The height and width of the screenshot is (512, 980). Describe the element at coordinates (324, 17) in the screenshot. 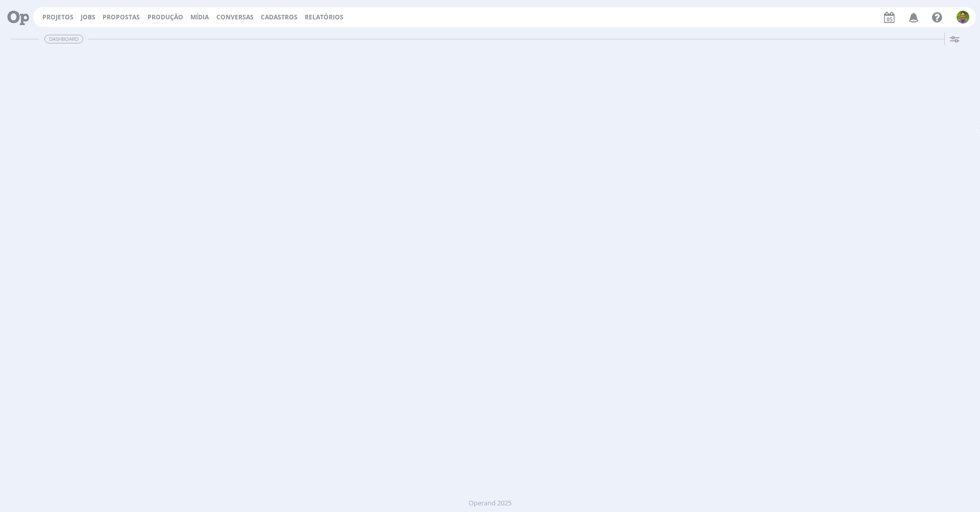

I see `a: Relatórios` at that location.